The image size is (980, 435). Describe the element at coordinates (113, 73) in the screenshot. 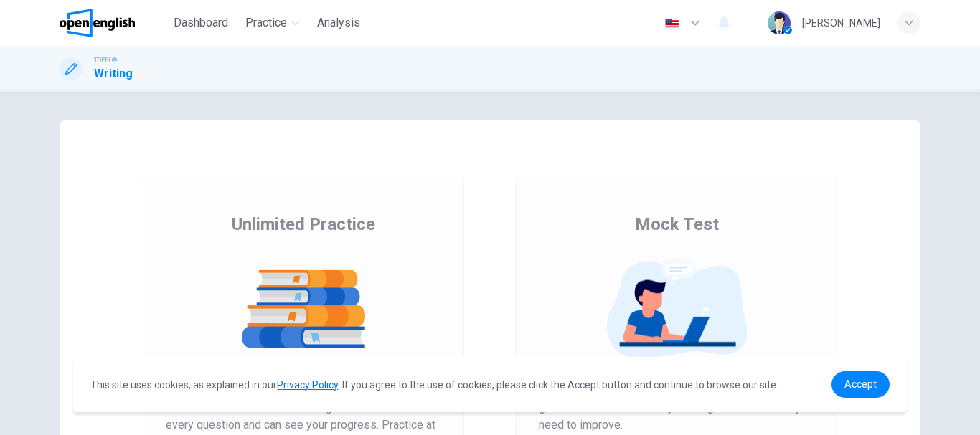

I see `h1: Writing` at that location.